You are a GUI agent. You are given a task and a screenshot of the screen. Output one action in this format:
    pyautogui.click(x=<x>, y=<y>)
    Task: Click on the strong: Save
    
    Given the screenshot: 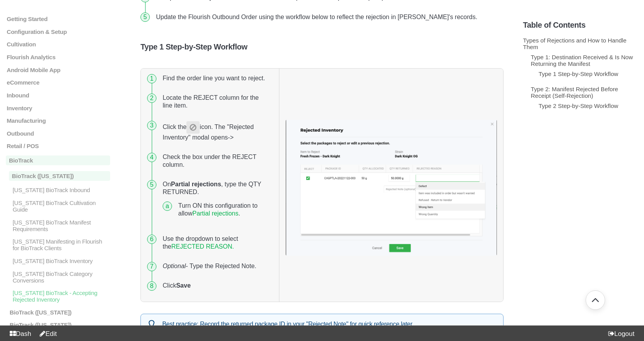 What is the action you would take?
    pyautogui.click(x=183, y=285)
    